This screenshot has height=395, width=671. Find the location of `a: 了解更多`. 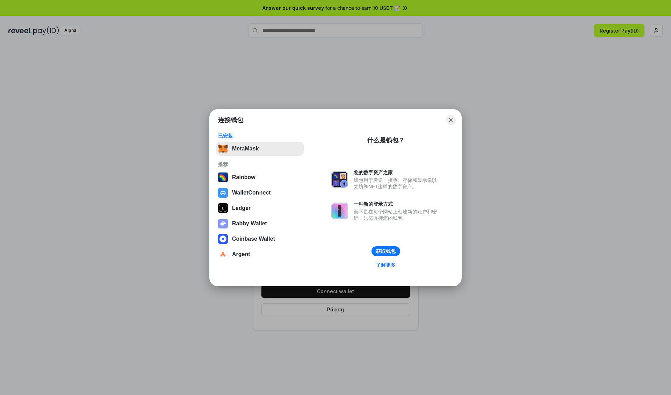

a: 了解更多 is located at coordinates (386, 265).